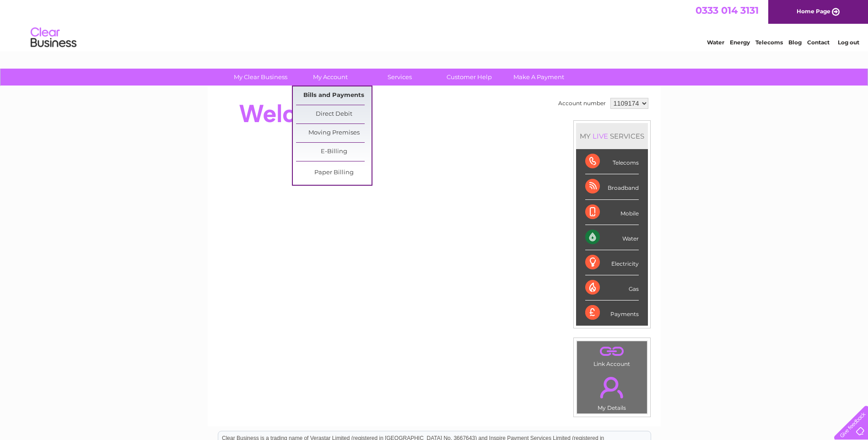  What do you see at coordinates (538, 77) in the screenshot?
I see `a: Make A Payment` at bounding box center [538, 77].